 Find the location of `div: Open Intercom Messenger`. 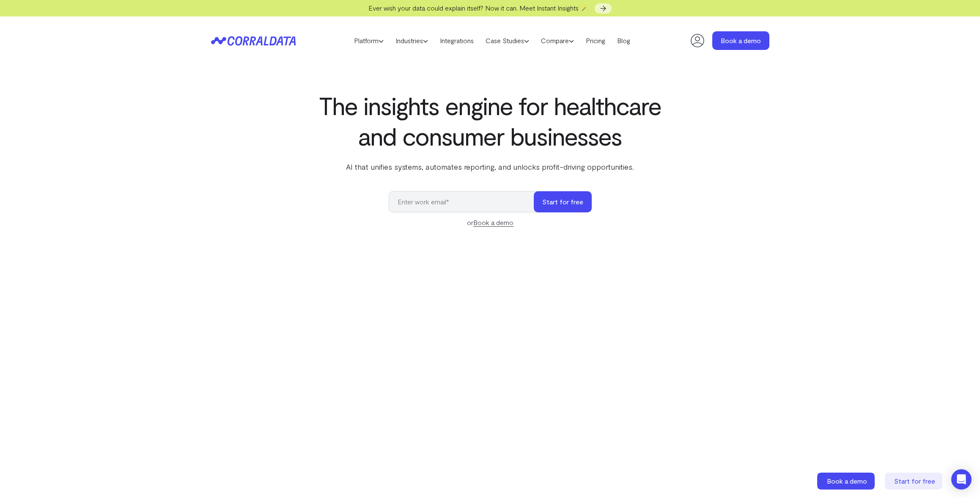

div: Open Intercom Messenger is located at coordinates (962, 480).